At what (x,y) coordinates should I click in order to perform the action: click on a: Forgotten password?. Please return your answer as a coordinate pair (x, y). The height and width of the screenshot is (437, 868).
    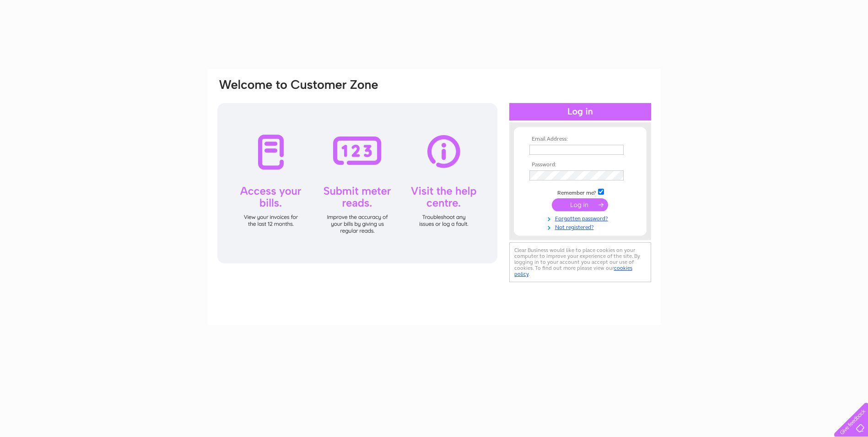
    Looking at the image, I should click on (581, 217).